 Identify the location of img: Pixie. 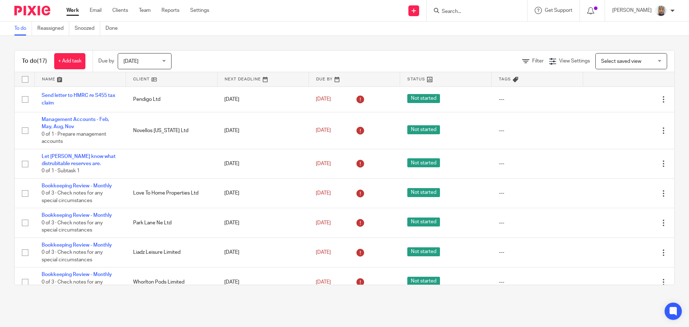
(32, 10).